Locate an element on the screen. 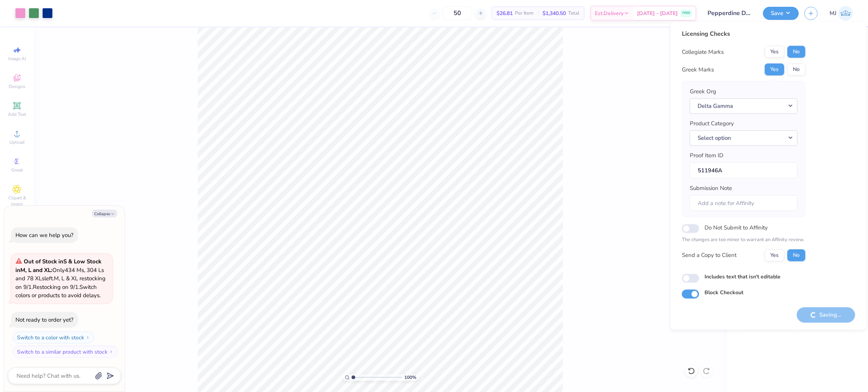  div: How can we help you? is located at coordinates (44, 236).